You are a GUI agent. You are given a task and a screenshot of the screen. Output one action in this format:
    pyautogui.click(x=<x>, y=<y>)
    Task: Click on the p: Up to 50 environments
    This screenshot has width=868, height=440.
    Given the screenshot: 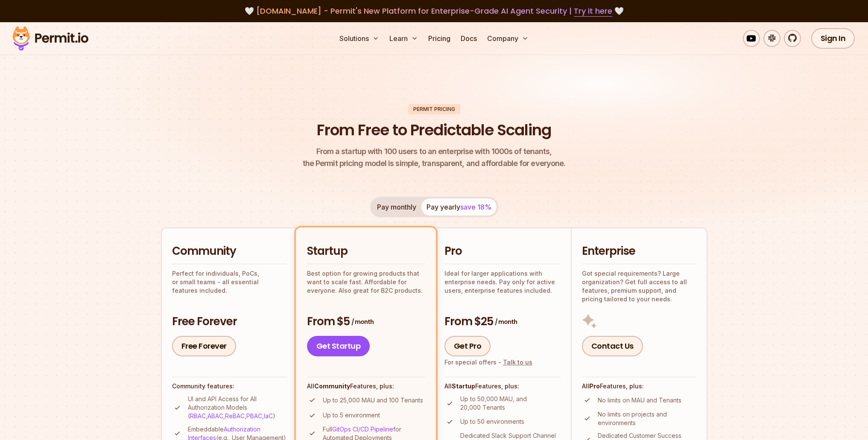 What is the action you would take?
    pyautogui.click(x=492, y=422)
    